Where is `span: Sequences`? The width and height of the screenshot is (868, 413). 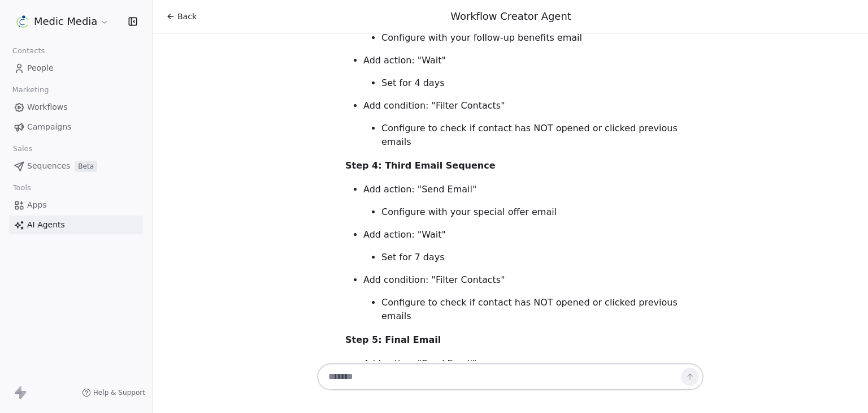
span: Sequences is located at coordinates (48, 165).